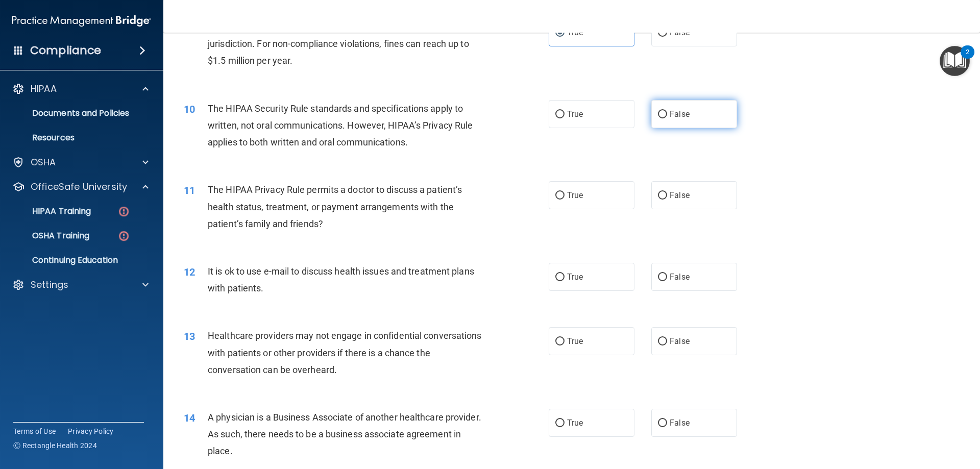 This screenshot has height=469, width=980. I want to click on p: Continuing Education, so click(76, 260).